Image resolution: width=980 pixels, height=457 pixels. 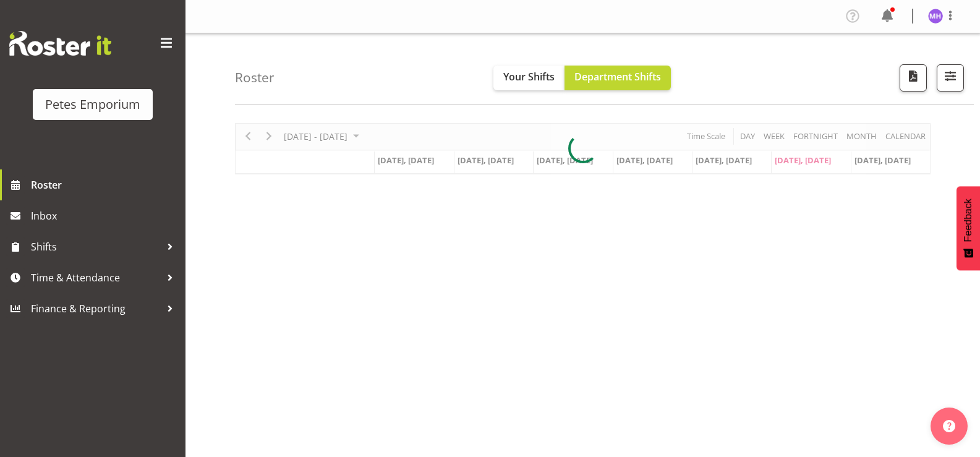 I want to click on span: Finance & Reporting, so click(x=96, y=309).